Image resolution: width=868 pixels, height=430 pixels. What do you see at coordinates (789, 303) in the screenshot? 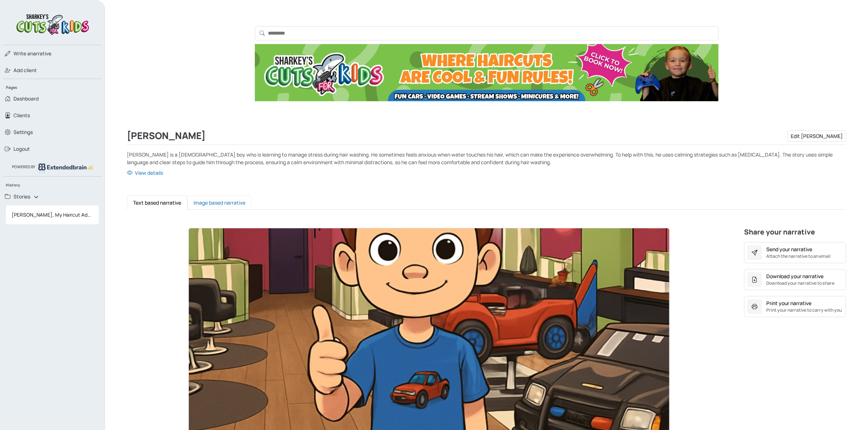
I see `div: Print your narrative` at bounding box center [789, 303].